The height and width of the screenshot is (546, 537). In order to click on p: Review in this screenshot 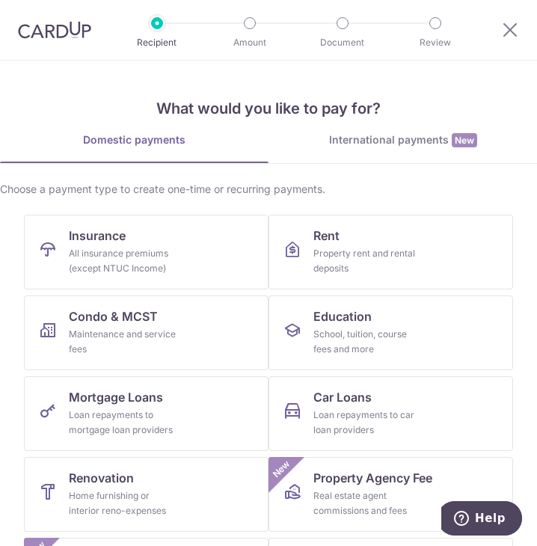, I will do `click(435, 43)`.